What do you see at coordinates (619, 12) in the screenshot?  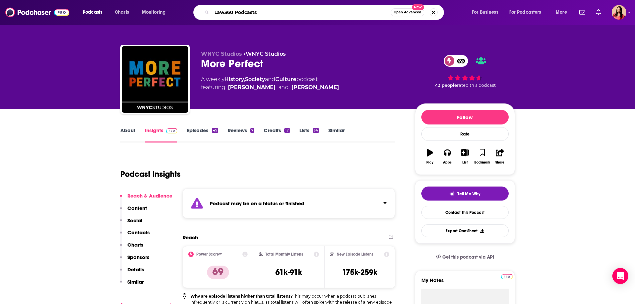 I see `button: Show profile menu` at bounding box center [619, 12].